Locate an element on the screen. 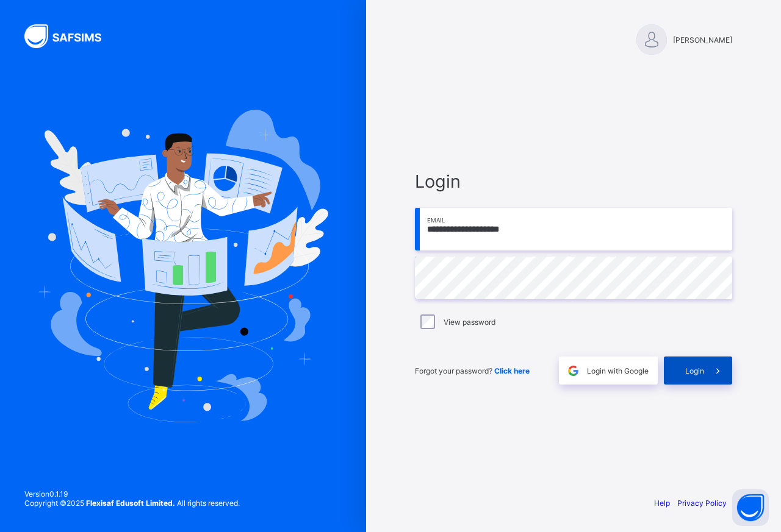  span: Click here is located at coordinates (512, 371).